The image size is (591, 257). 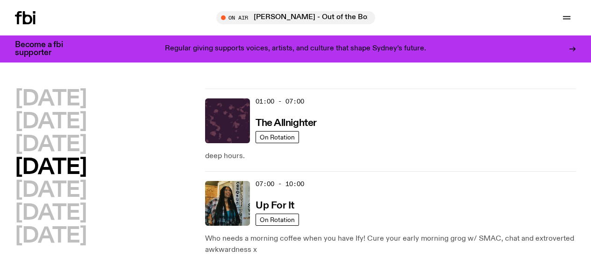 What do you see at coordinates (227, 204) in the screenshot?
I see `a: Ify - a Brown Skin girl with black braided twists, looking up to the side with her tongue stickin...` at bounding box center [227, 204].